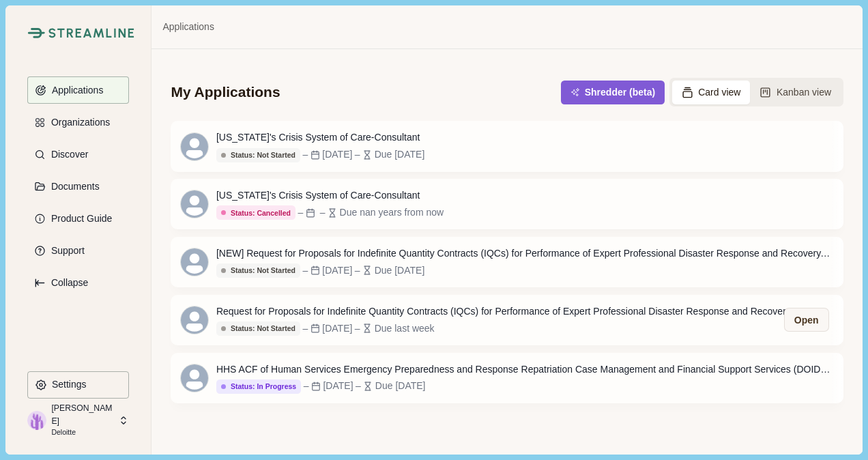 The width and height of the screenshot is (868, 460). What do you see at coordinates (77, 154) in the screenshot?
I see `button: Discover` at bounding box center [77, 154].